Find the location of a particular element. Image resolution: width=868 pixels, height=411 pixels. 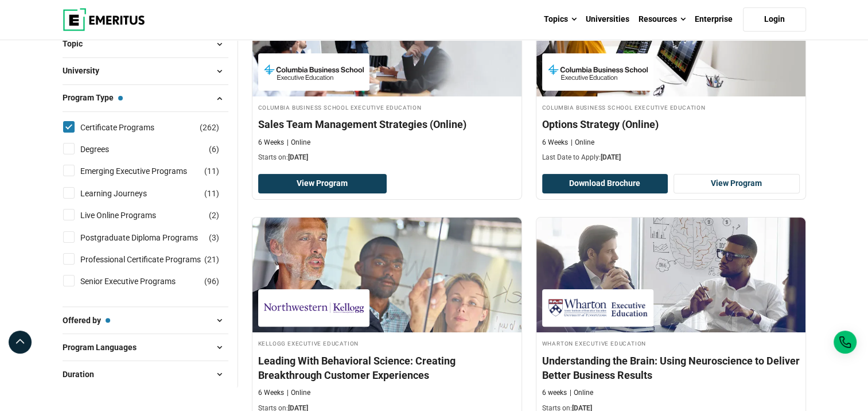

span: 2 is located at coordinates (214, 215).